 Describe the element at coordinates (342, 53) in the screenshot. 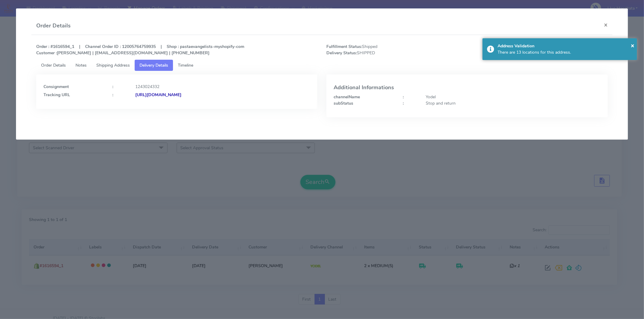

I see `strong: Delivery Status:` at that location.